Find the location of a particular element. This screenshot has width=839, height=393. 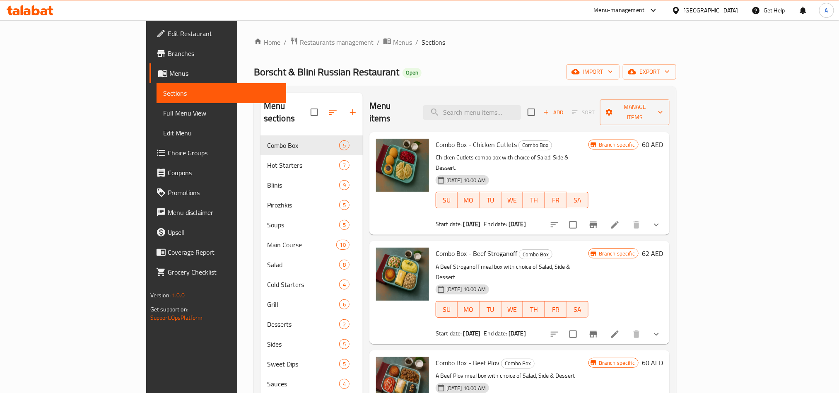

div: Open is located at coordinates (412, 73).